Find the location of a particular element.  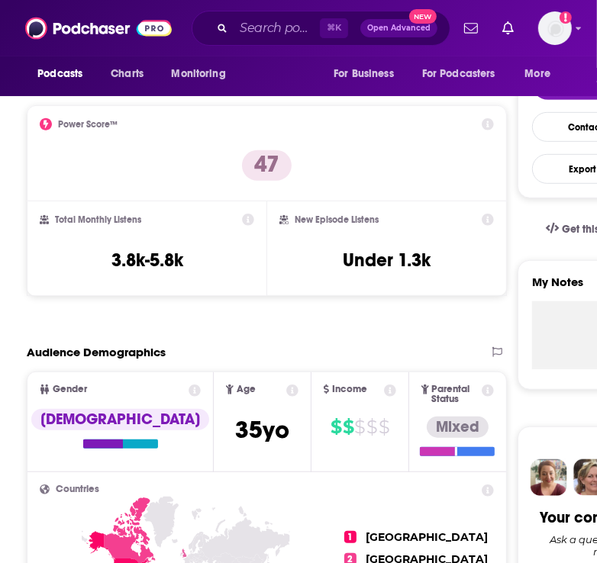

img: Podchaser - Follow, Share and Rate Podcasts is located at coordinates (98, 28).